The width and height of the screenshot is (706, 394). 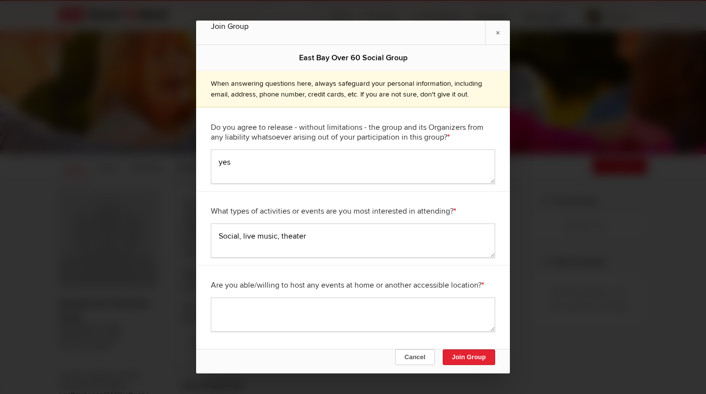 What do you see at coordinates (353, 285) in the screenshot?
I see `div: Are you able/willing to host any events at home or another accessible location?` at bounding box center [353, 285].